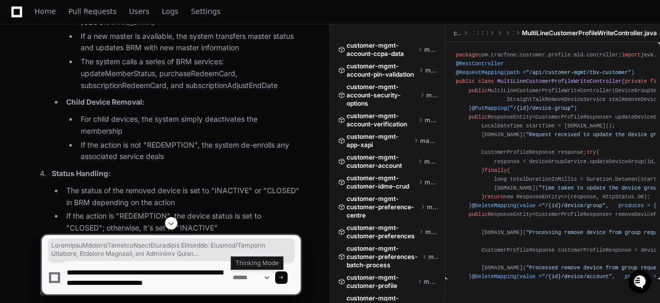 The width and height of the screenshot is (660, 303). I want to click on span: try, so click(592, 152).